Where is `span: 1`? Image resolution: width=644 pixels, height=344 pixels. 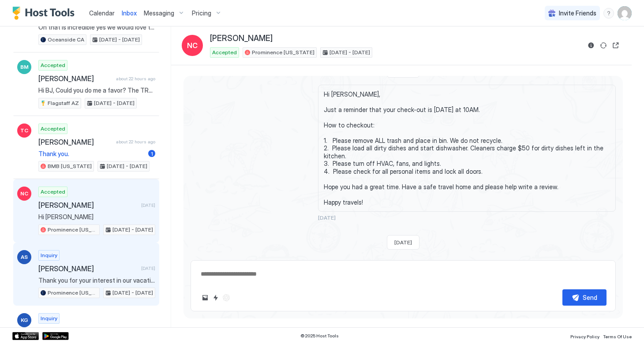
span: 1 is located at coordinates (152, 154).